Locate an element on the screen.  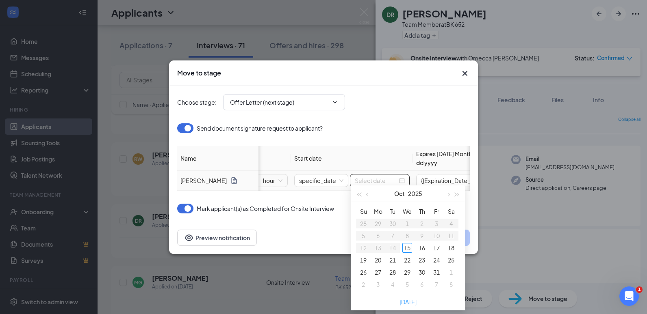
td: 2025-11-05 is located at coordinates (407, 285).